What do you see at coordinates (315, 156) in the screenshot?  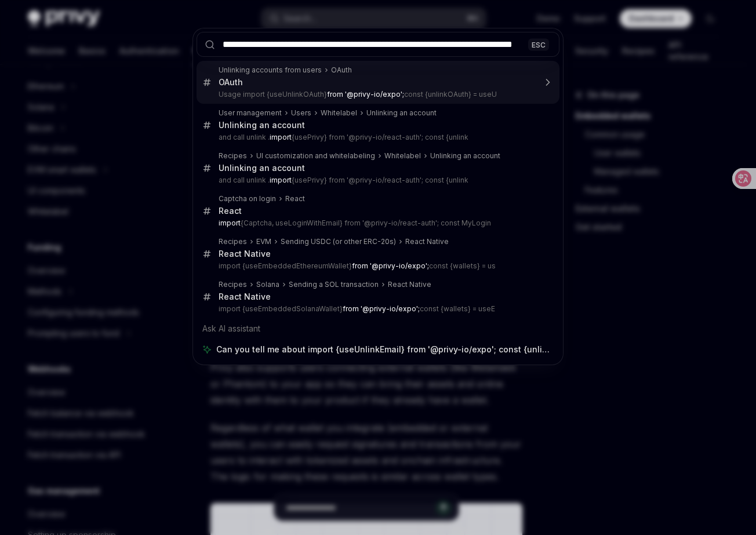 I see `div: UI customization and whitelabeling` at bounding box center [315, 156].